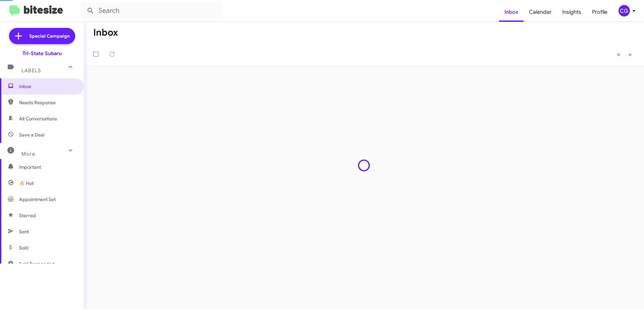 The width and height of the screenshot is (644, 309). What do you see at coordinates (600, 12) in the screenshot?
I see `a: Profile` at bounding box center [600, 12].